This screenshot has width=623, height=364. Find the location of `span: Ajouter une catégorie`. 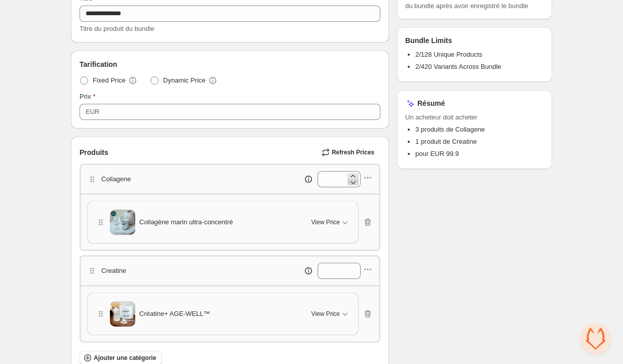

span: Ajouter une catégorie is located at coordinates (125, 358).